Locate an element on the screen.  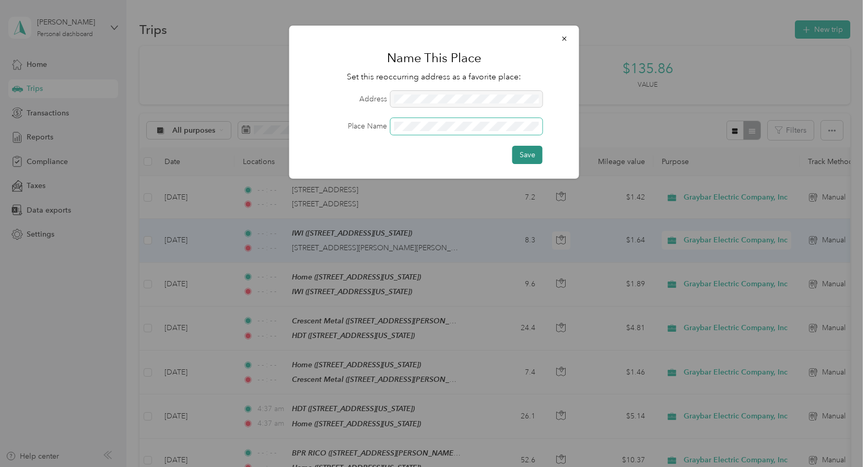
button: Save is located at coordinates (528, 154).